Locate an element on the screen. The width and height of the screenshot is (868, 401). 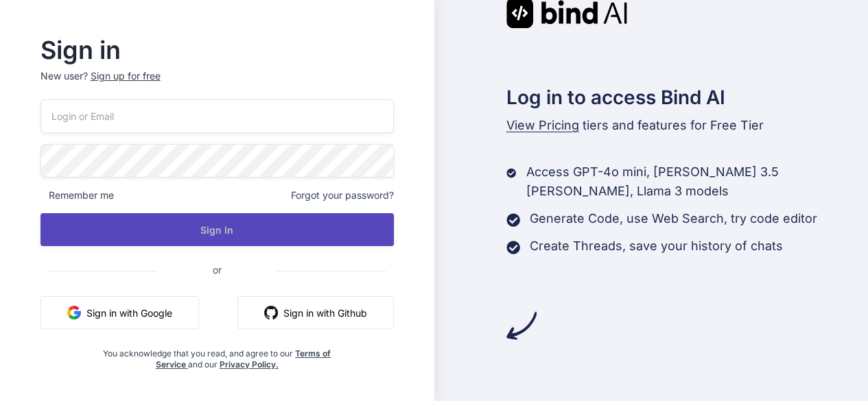
span: Remember me is located at coordinates (77, 195).